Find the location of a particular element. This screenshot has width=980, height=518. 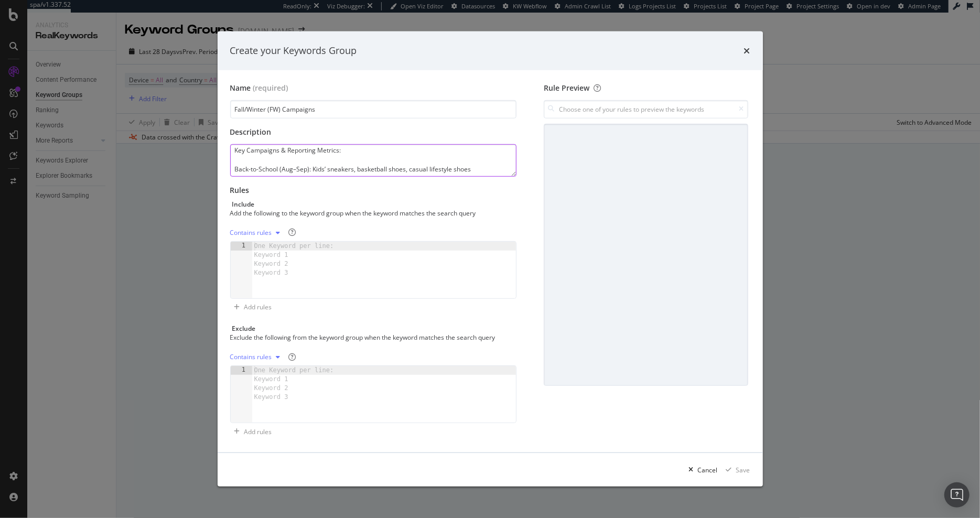

div: Save is located at coordinates (743, 470).